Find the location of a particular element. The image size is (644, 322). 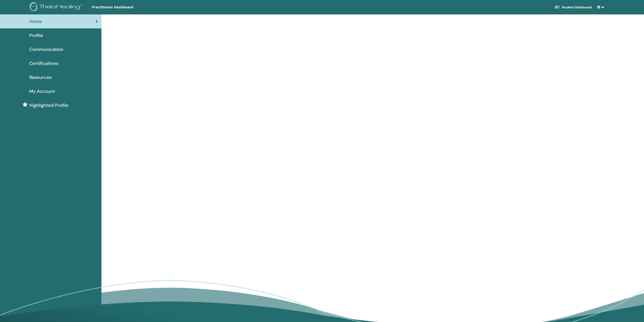

span: Certifications is located at coordinates (44, 63).